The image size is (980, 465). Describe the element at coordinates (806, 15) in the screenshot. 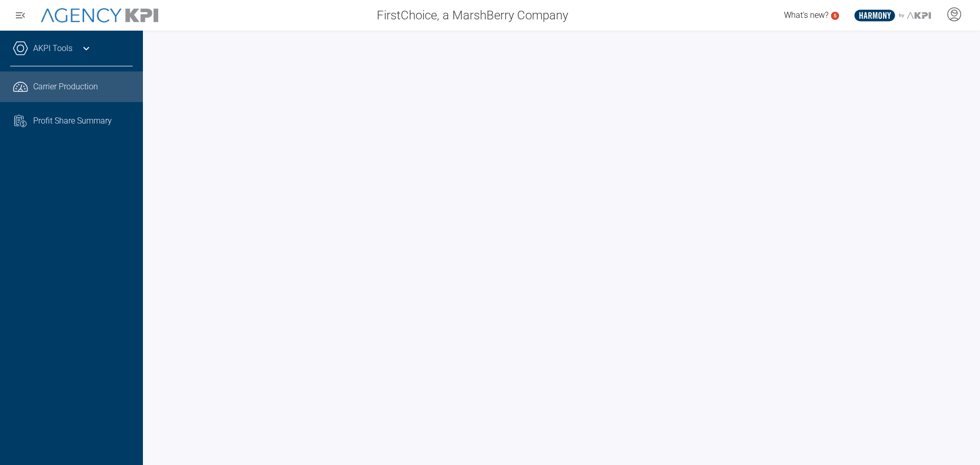

I see `span: What's new?` at that location.